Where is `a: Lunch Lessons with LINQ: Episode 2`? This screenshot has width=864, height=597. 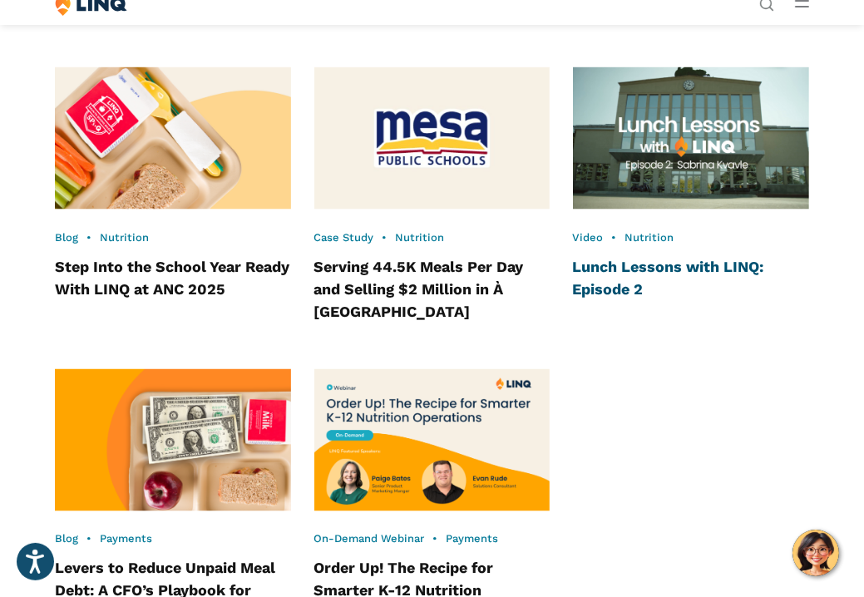
a: Lunch Lessons with LINQ: Episode 2 is located at coordinates (668, 278).